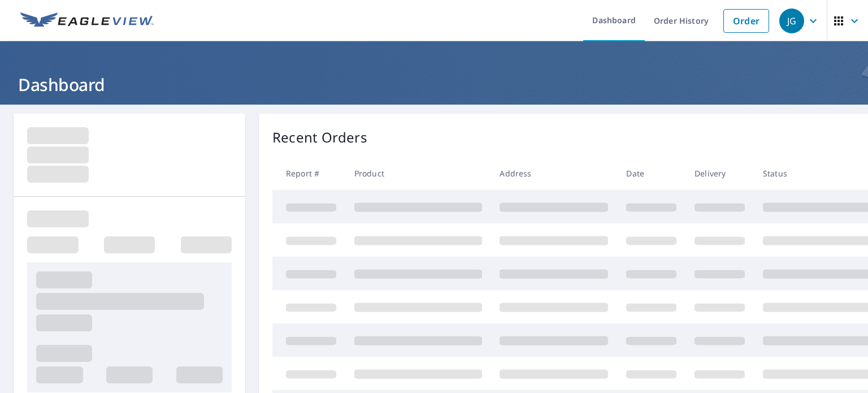  Describe the element at coordinates (434, 84) in the screenshot. I see `h1: Dashboard` at that location.